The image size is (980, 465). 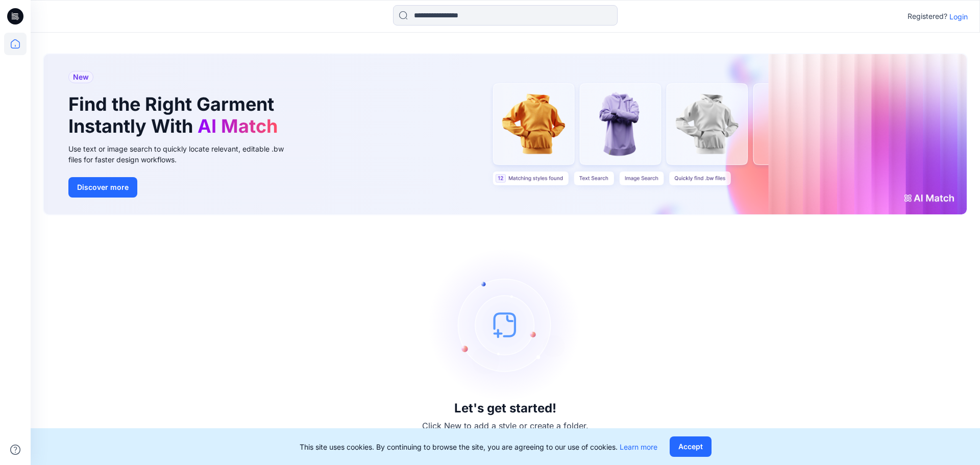 What do you see at coordinates (505, 324) in the screenshot?
I see `img: empty-state-image.svg` at bounding box center [505, 324].